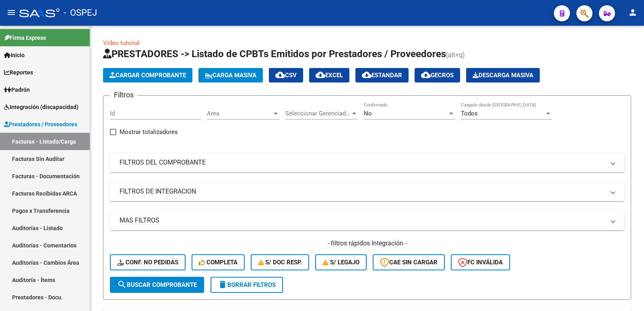 The image size is (644, 311). Describe the element at coordinates (14, 55) in the screenshot. I see `span: Inicio` at that location.